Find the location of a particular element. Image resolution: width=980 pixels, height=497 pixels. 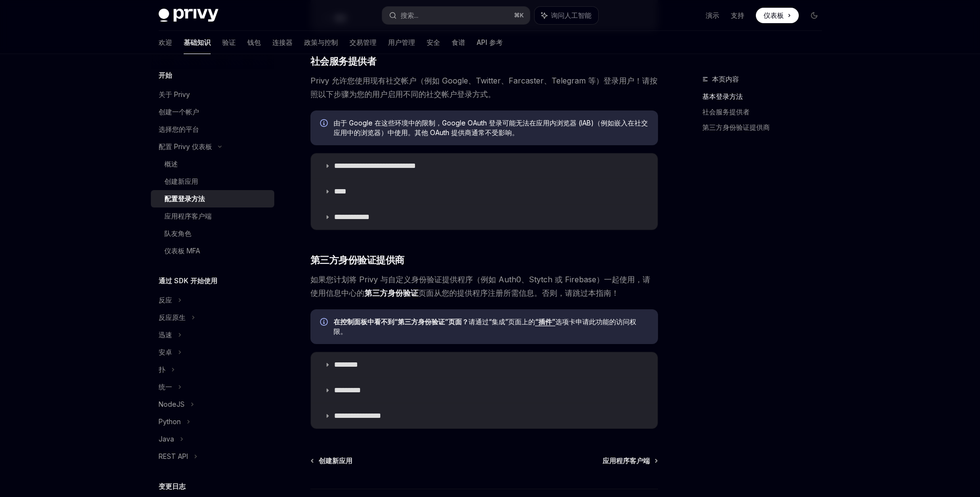

font: 食谱 is located at coordinates (458, 42).